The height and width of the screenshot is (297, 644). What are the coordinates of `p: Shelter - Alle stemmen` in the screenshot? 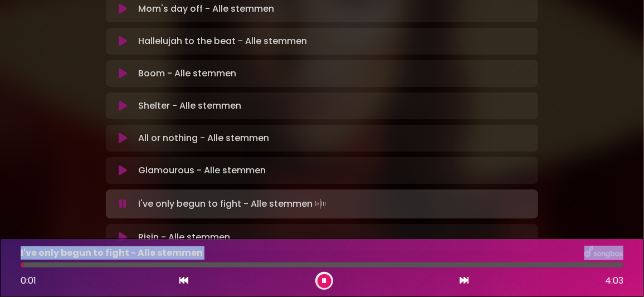 It's located at (189, 106).